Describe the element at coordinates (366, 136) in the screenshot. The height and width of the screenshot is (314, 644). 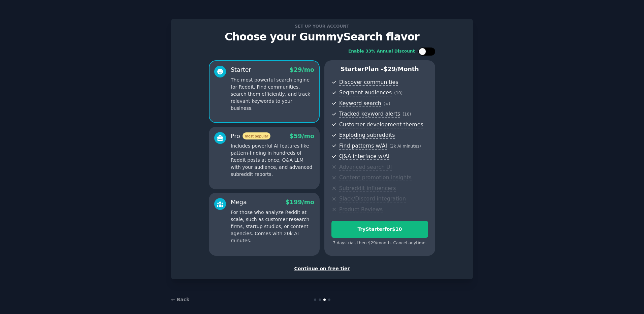
I see `span: Exploding subreddits` at that location.